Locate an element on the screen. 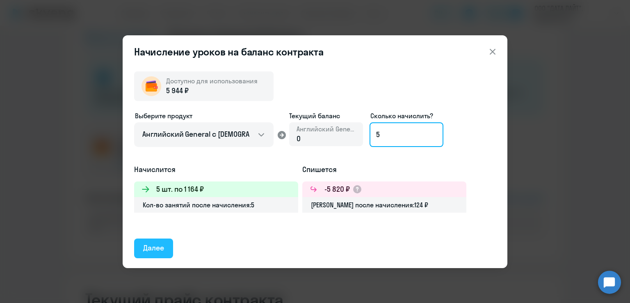 The image size is (630, 303). span: 5 944 ₽ is located at coordinates (177, 91).